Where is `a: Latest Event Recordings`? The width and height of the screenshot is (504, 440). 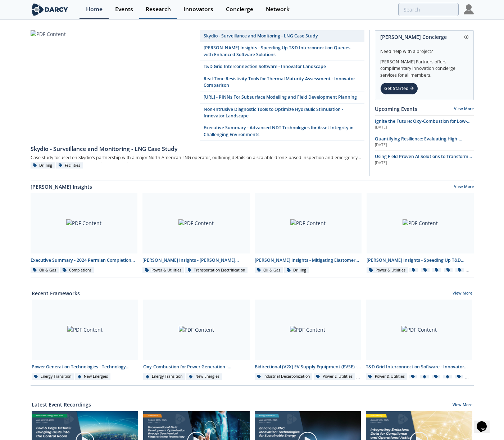
a: Latest Event Recordings is located at coordinates (61, 404).